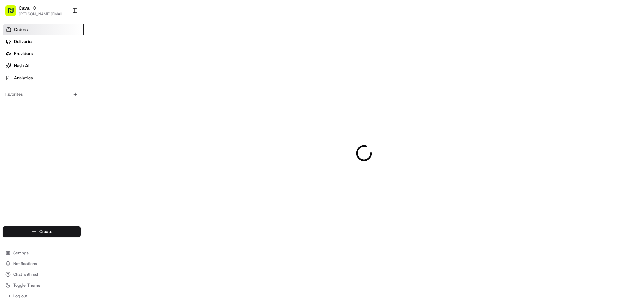 This screenshot has height=306, width=644. I want to click on img: Jaimie Jaretsky, so click(12, 121).